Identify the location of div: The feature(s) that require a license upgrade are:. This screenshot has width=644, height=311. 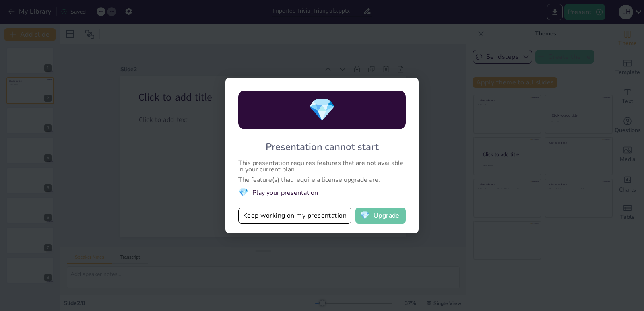
(322, 180).